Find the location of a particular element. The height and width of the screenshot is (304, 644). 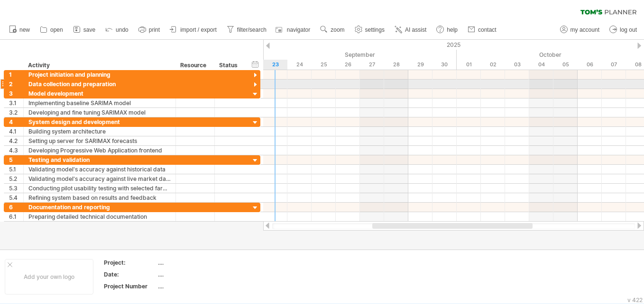

div: Setting up server for SARIMAX forecasts is located at coordinates (100, 141).